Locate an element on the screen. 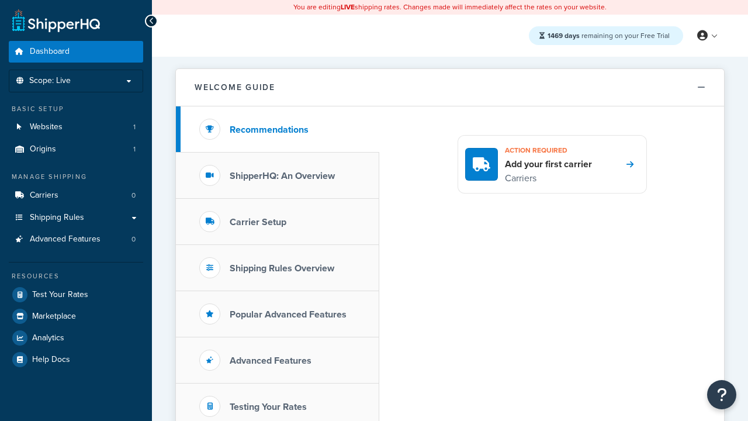  li: Advanced Features is located at coordinates (76, 239).